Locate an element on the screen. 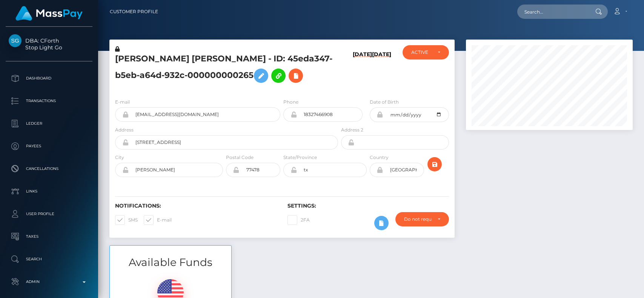 The image size is (644, 298). p: Transactions is located at coordinates (49, 101).